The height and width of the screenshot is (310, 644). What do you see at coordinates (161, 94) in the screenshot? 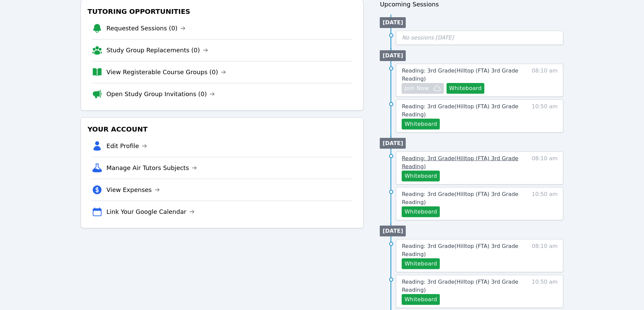
I see `a: Open Study Group Invitations (0)` at bounding box center [161, 94].